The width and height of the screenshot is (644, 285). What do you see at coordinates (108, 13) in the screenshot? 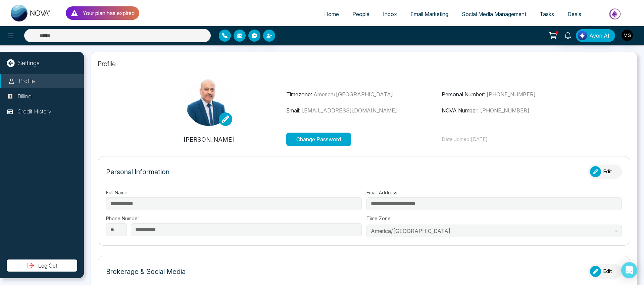
I see `p: Your plan has expired` at bounding box center [108, 13].